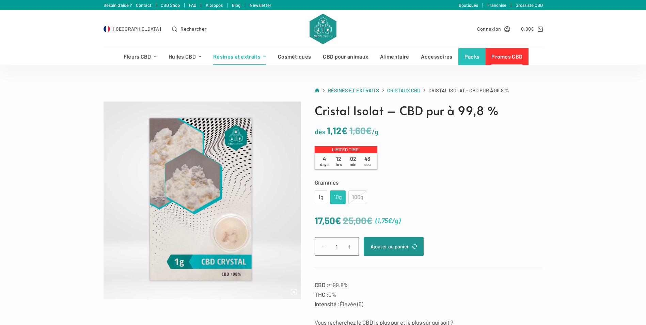 The width and height of the screenshot is (646, 325). What do you see at coordinates (323, 29) in the screenshot?
I see `img: CBD Alchemy` at bounding box center [323, 29].